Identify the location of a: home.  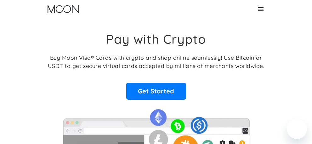
(63, 9).